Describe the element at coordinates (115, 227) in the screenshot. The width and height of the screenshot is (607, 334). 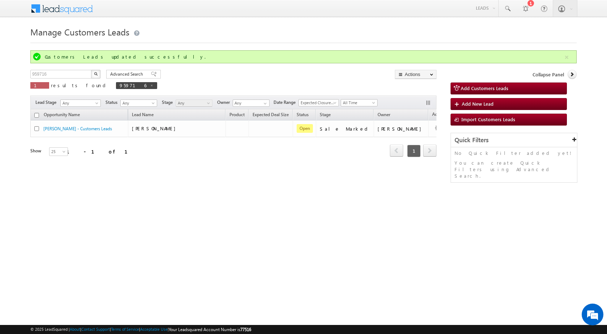
I see `em: Start Chat` at that location.